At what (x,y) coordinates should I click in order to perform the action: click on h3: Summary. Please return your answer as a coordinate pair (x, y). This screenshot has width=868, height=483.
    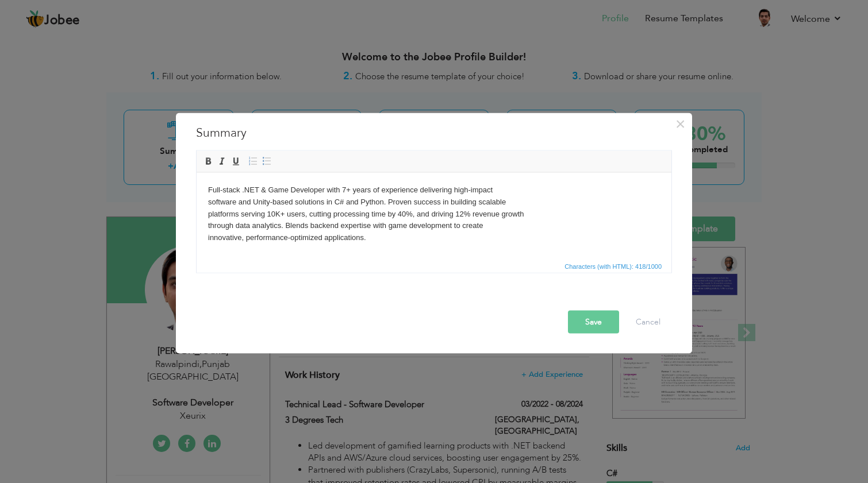
    Looking at the image, I should click on (434, 133).